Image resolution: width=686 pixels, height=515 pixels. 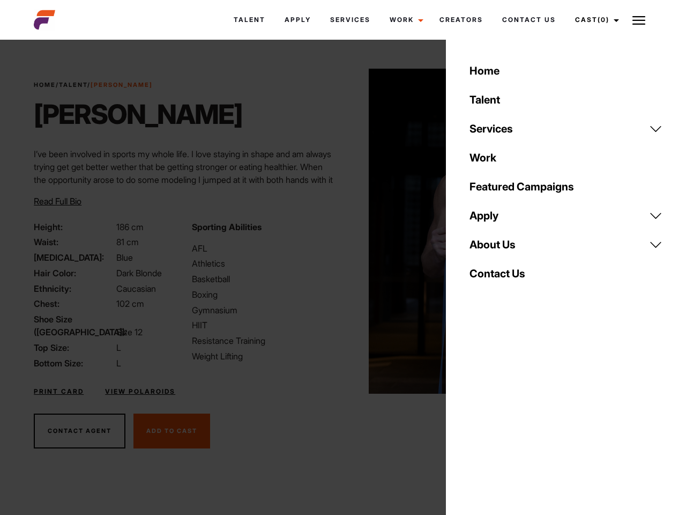 What do you see at coordinates (604, 19) in the screenshot?
I see `span: (0)` at bounding box center [604, 19].